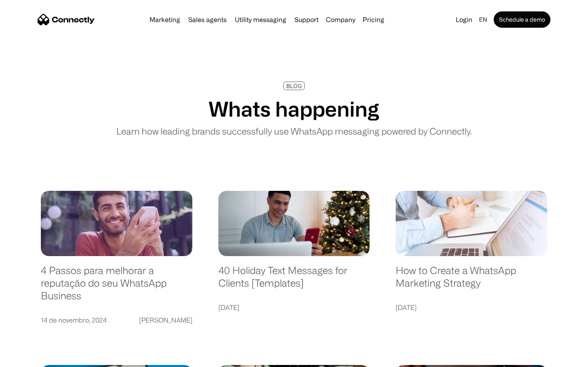 This screenshot has height=367, width=588. Describe the element at coordinates (164, 20) in the screenshot. I see `a: Marketing` at that location.